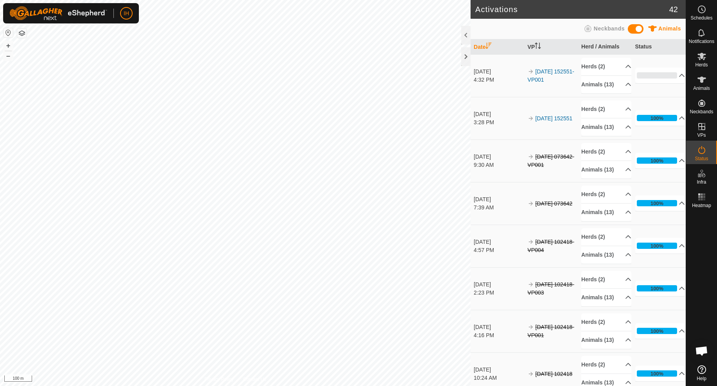 Image resolution: width=717 pixels, height=386 pixels. I want to click on span: Infra, so click(701, 182).